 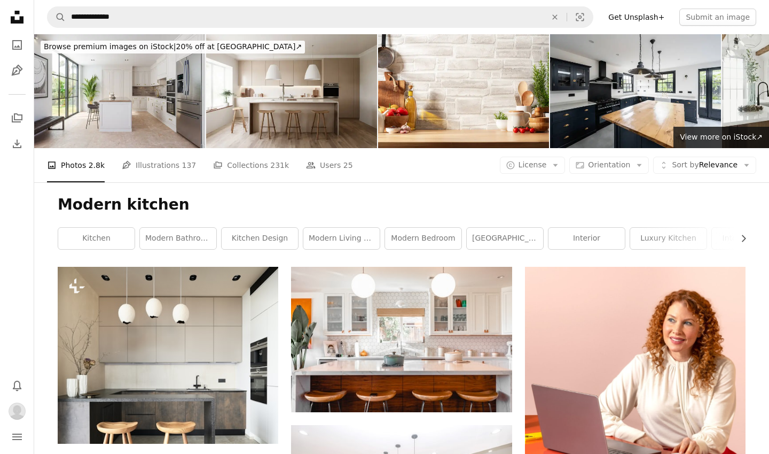 What do you see at coordinates (402, 205) in the screenshot?
I see `h1: Modern kitchen` at bounding box center [402, 205].